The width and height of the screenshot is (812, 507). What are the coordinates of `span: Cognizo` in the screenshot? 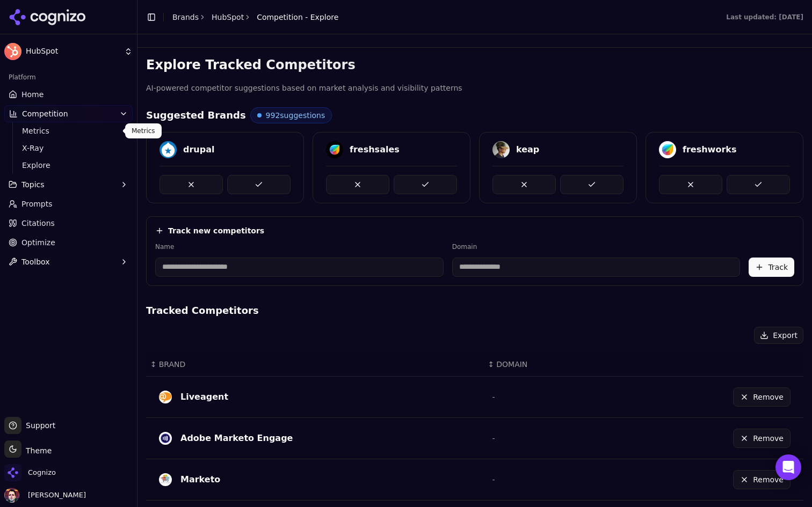 It's located at (42, 473).